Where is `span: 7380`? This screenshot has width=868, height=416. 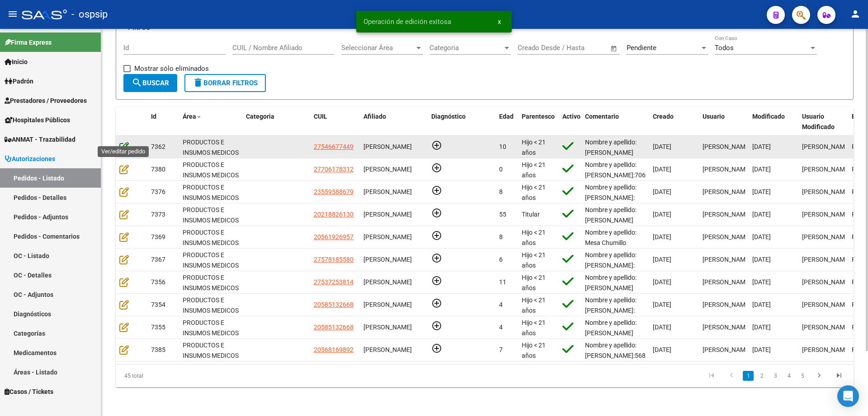 span: 7380 is located at coordinates (158, 169).